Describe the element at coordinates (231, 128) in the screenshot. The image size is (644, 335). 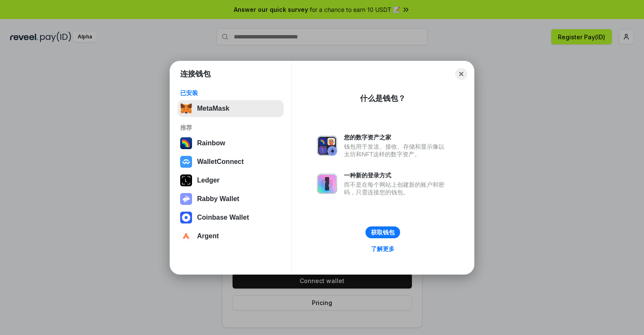
I see `div: 推荐` at that location.